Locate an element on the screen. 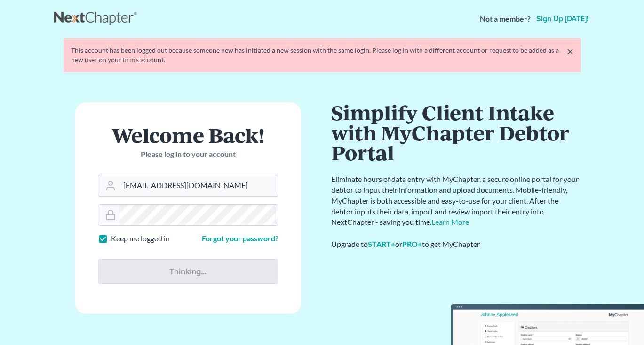  div: This account has been logged out because someone new has initiated a new session with the same lo... is located at coordinates (322, 55).